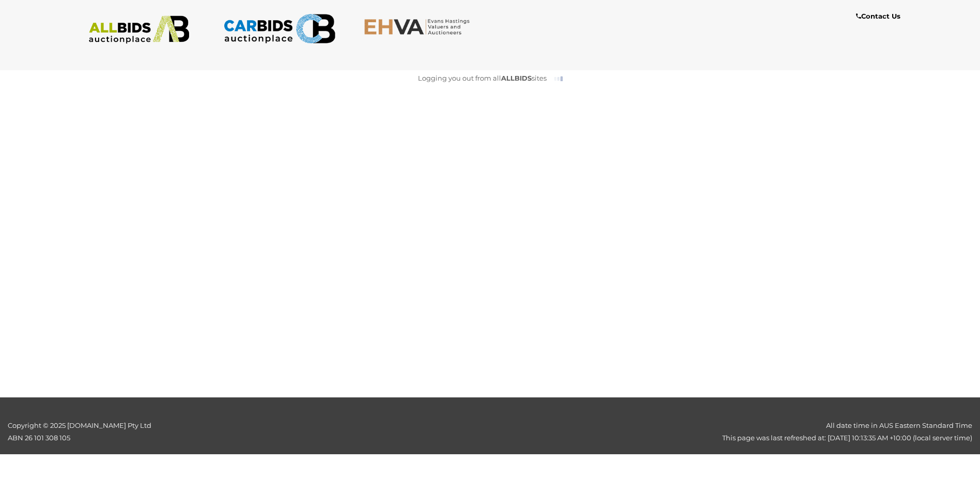 The height and width of the screenshot is (493, 980). What do you see at coordinates (880, 16) in the screenshot?
I see `a: Contact Us` at bounding box center [880, 16].